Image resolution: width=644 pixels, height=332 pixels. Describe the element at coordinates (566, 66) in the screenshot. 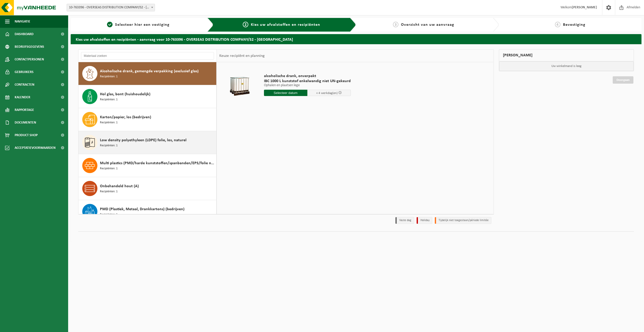

I see `p: Uw winkelmand is leeg` at that location.